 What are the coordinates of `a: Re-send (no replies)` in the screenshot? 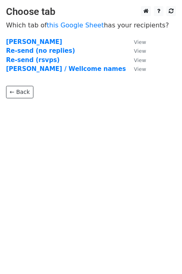 It's located at (40, 51).